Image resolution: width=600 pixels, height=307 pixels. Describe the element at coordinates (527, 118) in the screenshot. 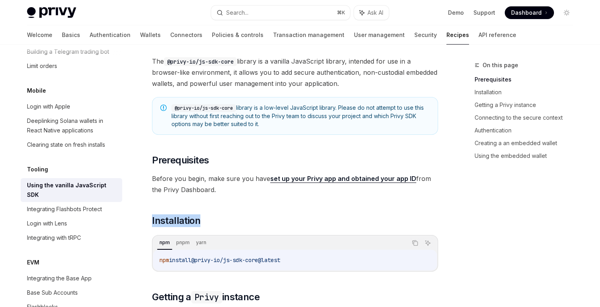

I see `a: Connecting to the secure context` at that location.